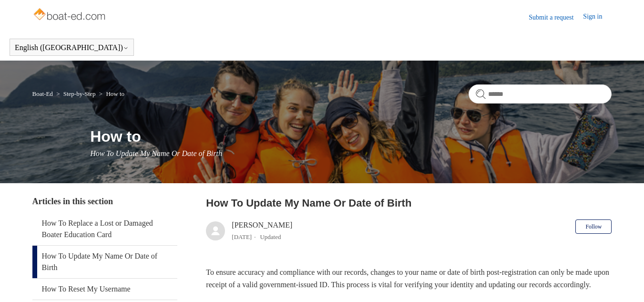 This screenshot has width=644, height=302. I want to click on a: Step-by-Step, so click(79, 94).